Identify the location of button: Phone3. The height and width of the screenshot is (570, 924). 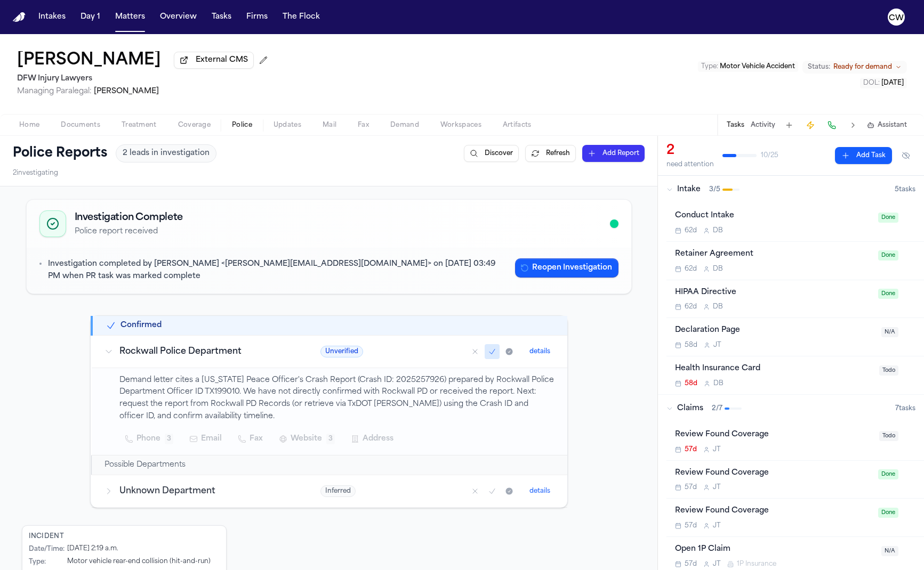
(149, 439).